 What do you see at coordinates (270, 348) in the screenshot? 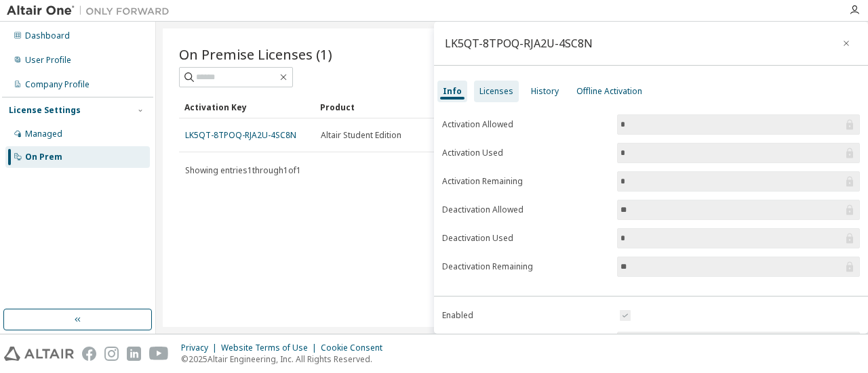
I see `div: Website Terms of Use` at bounding box center [270, 348].